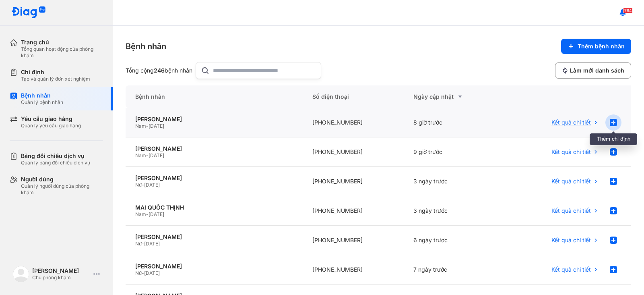 The image size is (644, 295). Describe the element at coordinates (596, 46) in the screenshot. I see `button: Thêm bệnh nhân` at that location.